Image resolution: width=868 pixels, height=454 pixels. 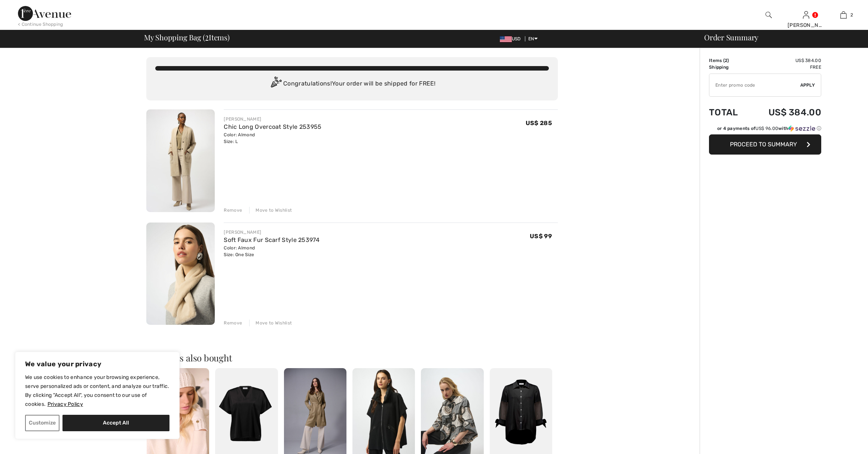 What do you see at coordinates (40, 25) in the screenshot?
I see `div: < Continue Shopping` at bounding box center [40, 25].